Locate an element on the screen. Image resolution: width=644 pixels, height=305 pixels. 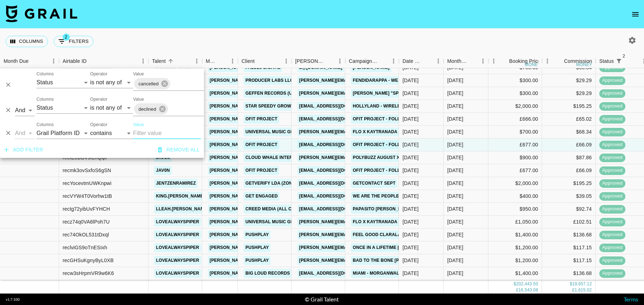
div: $650.00 is located at coordinates (515, 287).